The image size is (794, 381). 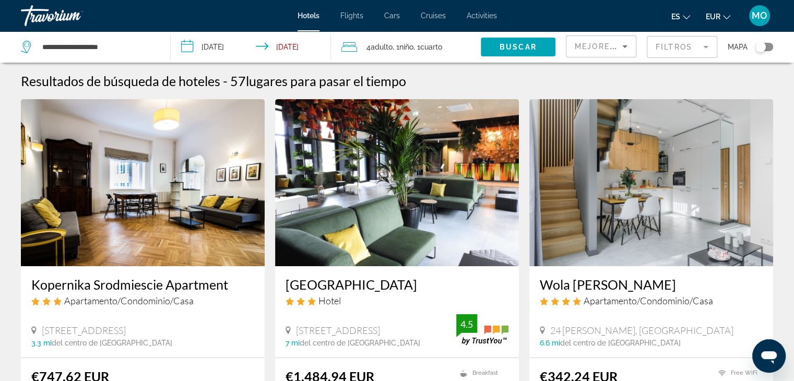 I want to click on span: Hotel, so click(x=329, y=301).